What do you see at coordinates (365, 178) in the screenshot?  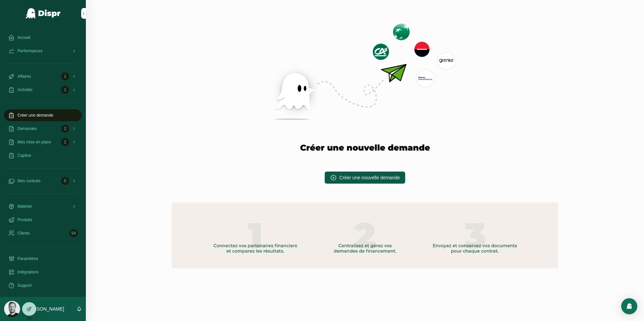 I see `button: Créer une nouvelle demande` at bounding box center [365, 178].